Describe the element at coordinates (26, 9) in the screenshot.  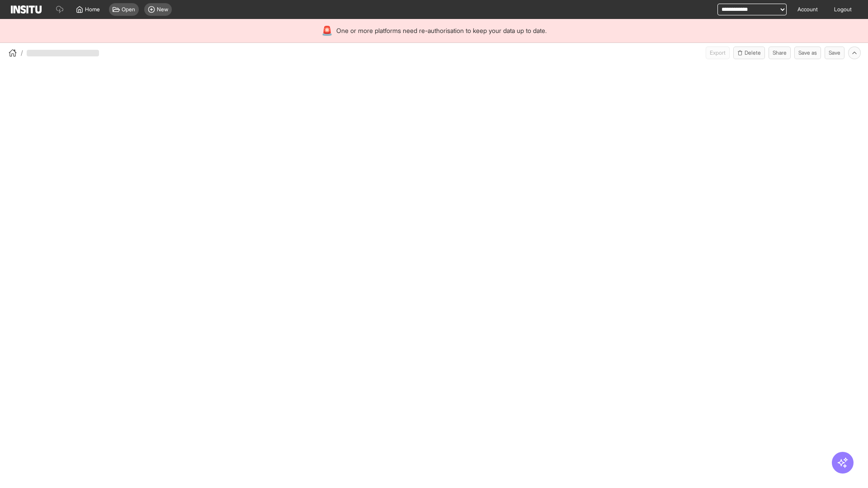
I see `img: Logo` at that location.